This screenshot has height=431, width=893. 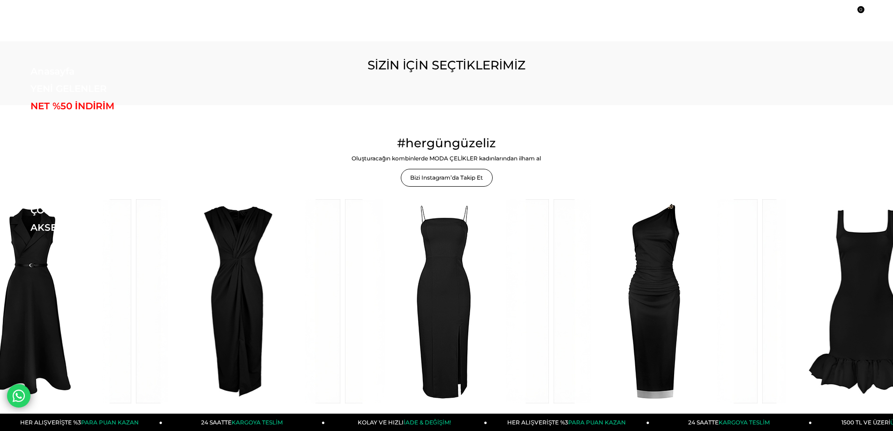 I want to click on a: AKSESUAR, so click(x=95, y=227).